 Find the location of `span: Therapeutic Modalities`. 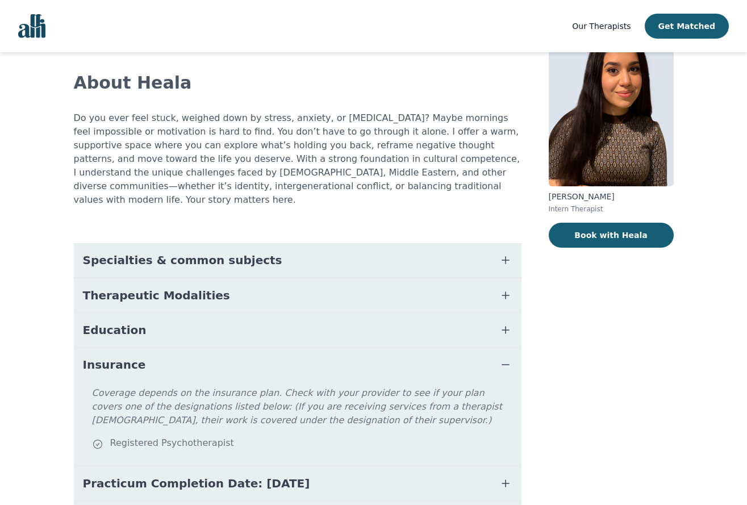

span: Therapeutic Modalities is located at coordinates (156, 296).